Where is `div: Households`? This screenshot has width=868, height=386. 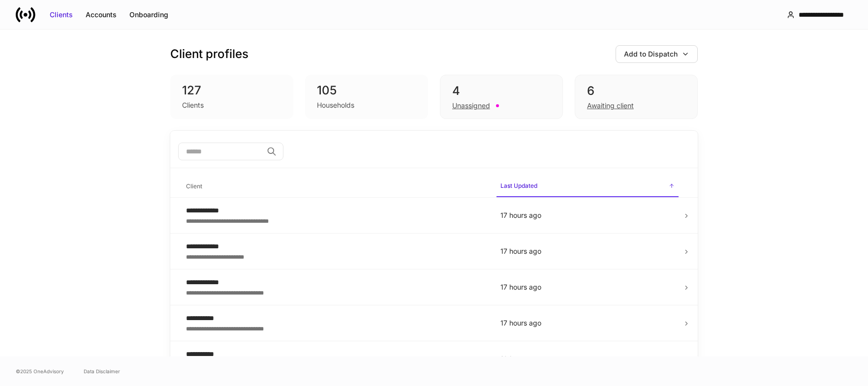
div: Households is located at coordinates (336, 105).